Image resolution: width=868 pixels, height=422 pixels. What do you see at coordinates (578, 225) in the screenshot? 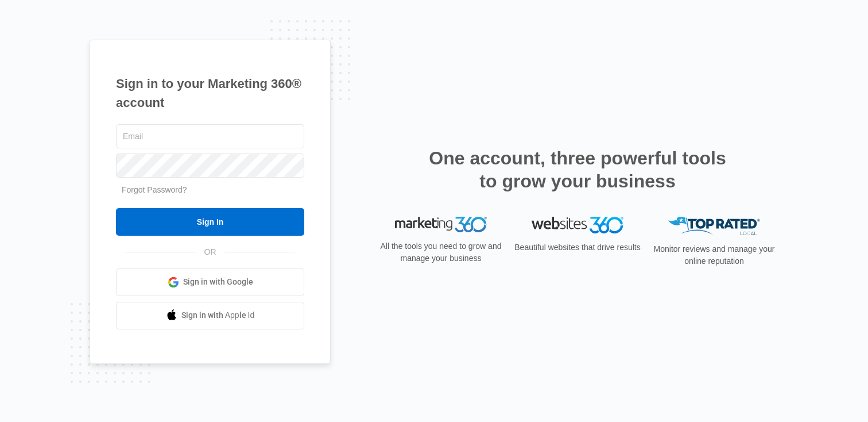
I see `img: Websites 360` at bounding box center [578, 225].